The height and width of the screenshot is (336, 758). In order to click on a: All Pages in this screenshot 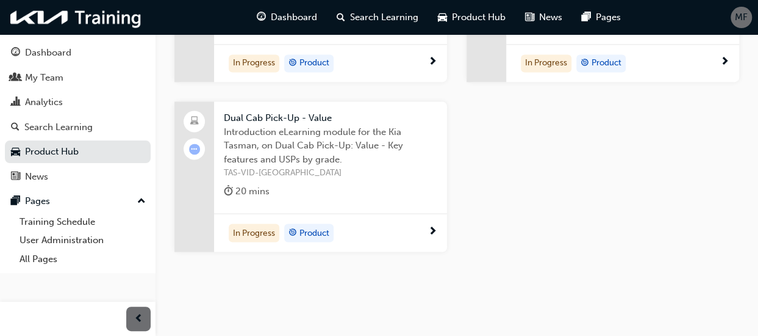, I will do `click(82, 259)`.